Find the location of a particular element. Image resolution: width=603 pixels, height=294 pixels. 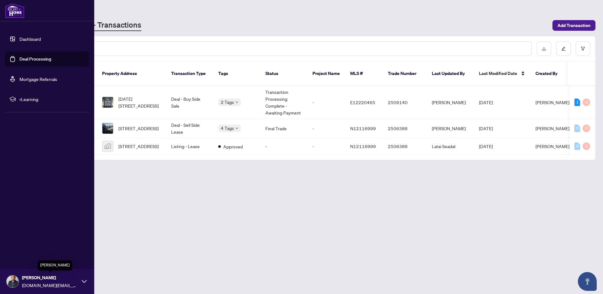

th: Last Updated By is located at coordinates (450, 74).